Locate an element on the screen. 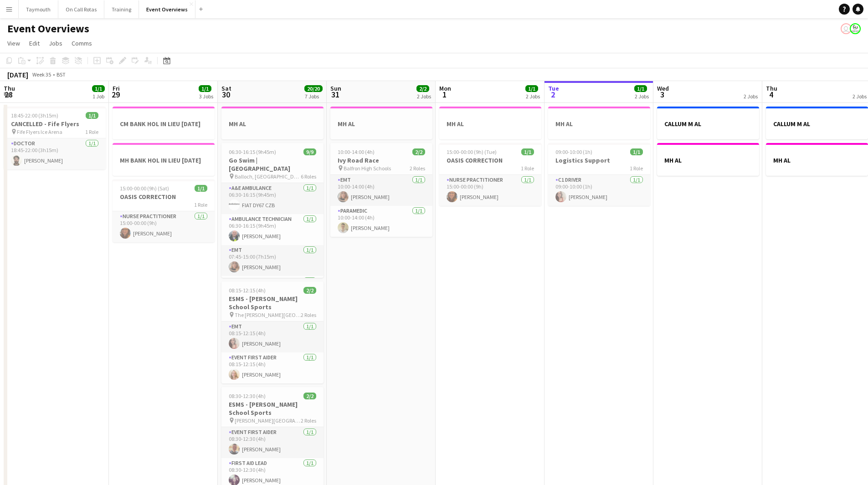 This screenshot has height=485, width=868. div: 3 Jobs is located at coordinates (206, 96).